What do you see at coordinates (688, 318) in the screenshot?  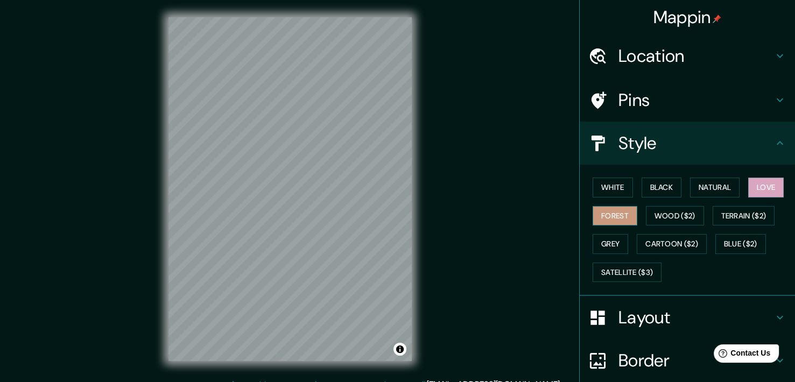 I see `div: Layout` at bounding box center [688, 318].